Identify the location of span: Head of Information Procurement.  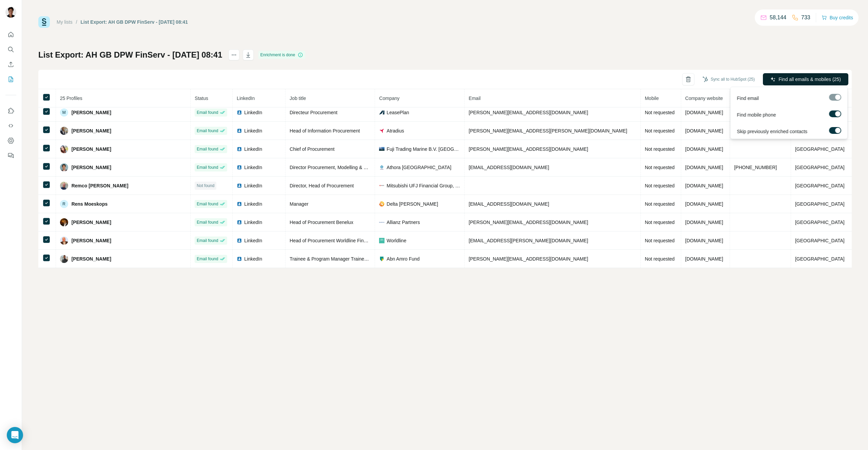
(324, 131).